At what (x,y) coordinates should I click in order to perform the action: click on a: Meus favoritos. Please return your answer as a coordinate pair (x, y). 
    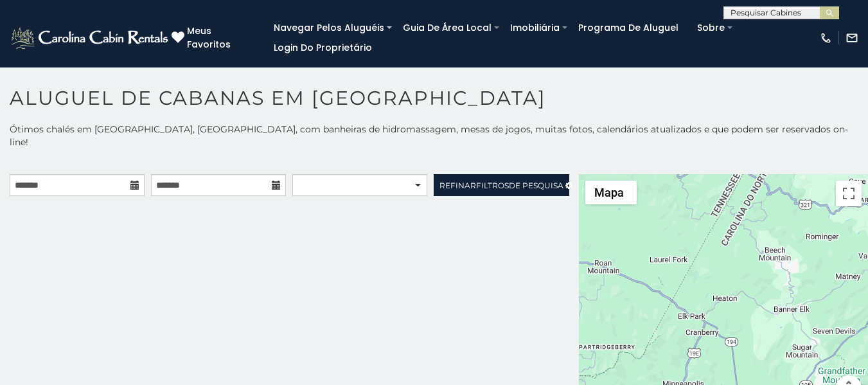
    Looking at the image, I should click on (213, 38).